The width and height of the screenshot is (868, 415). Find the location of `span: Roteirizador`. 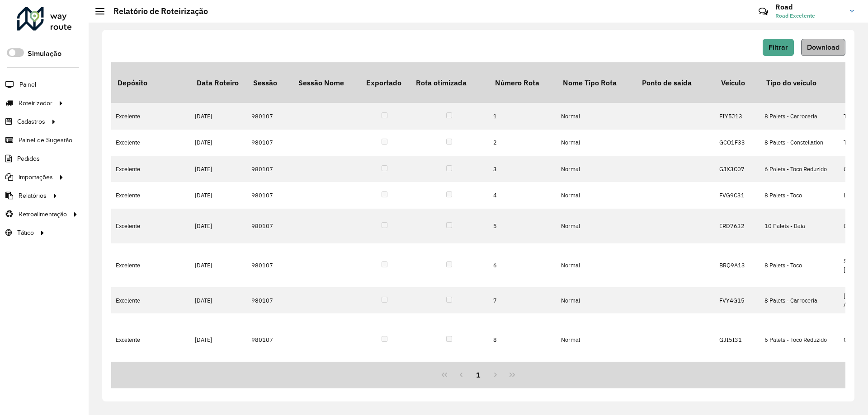

span: Roteirizador is located at coordinates (35, 103).